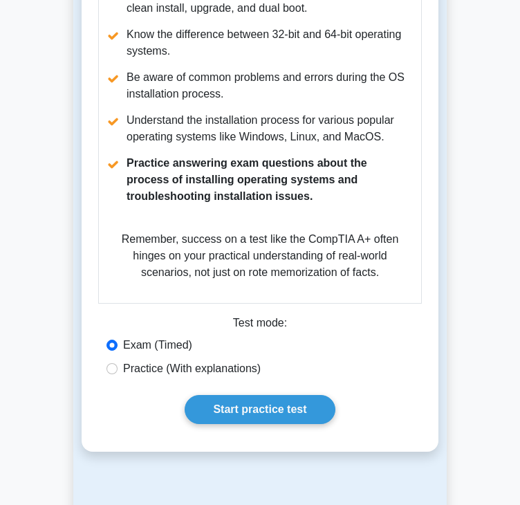  What do you see at coordinates (260, 86) in the screenshot?
I see `li: Be aware of common problems and errors during the OS installation process.` at bounding box center [260, 86].